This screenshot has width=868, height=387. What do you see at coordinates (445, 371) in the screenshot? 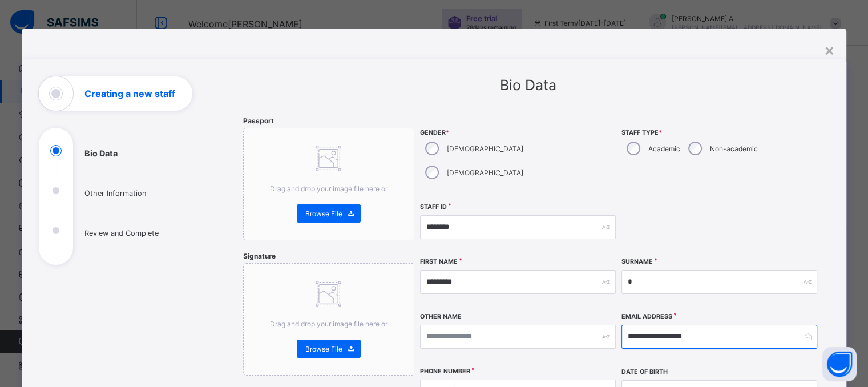
I see `label: Phone Number` at bounding box center [445, 371].